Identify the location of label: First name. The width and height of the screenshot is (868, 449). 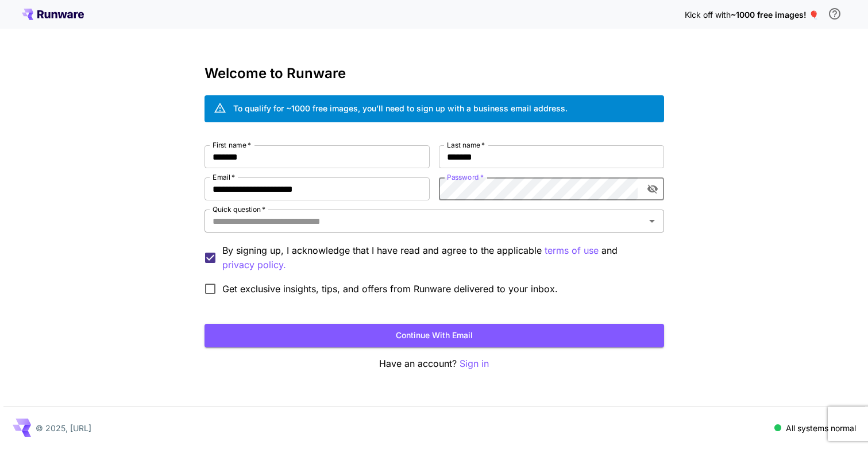
(232, 144).